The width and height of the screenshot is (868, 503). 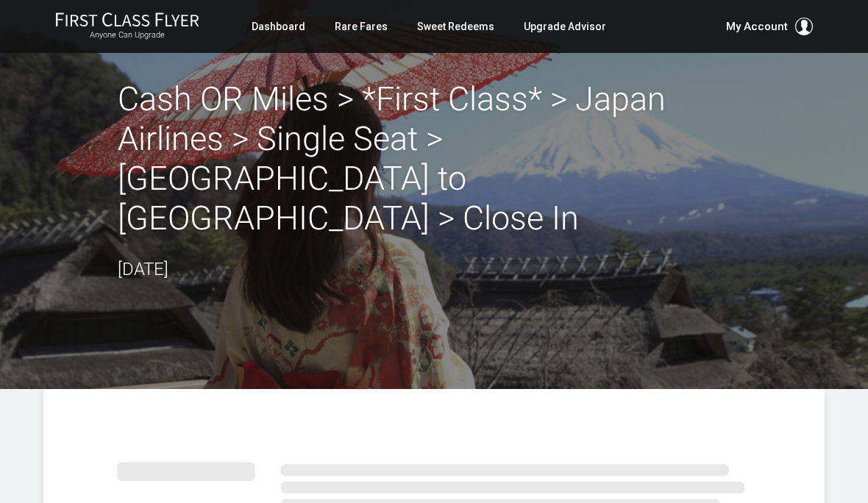 I want to click on a: Dashboard, so click(x=278, y=27).